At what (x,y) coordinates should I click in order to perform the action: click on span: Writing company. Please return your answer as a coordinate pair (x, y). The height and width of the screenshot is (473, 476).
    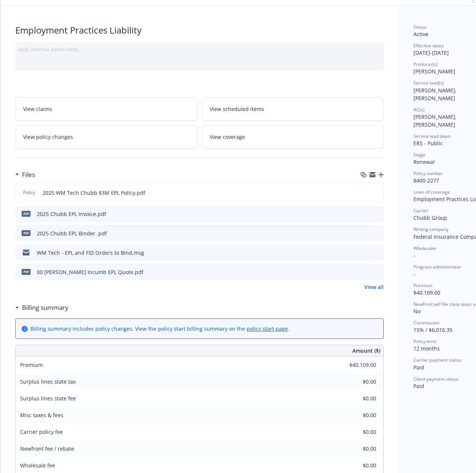
    Looking at the image, I should click on (431, 229).